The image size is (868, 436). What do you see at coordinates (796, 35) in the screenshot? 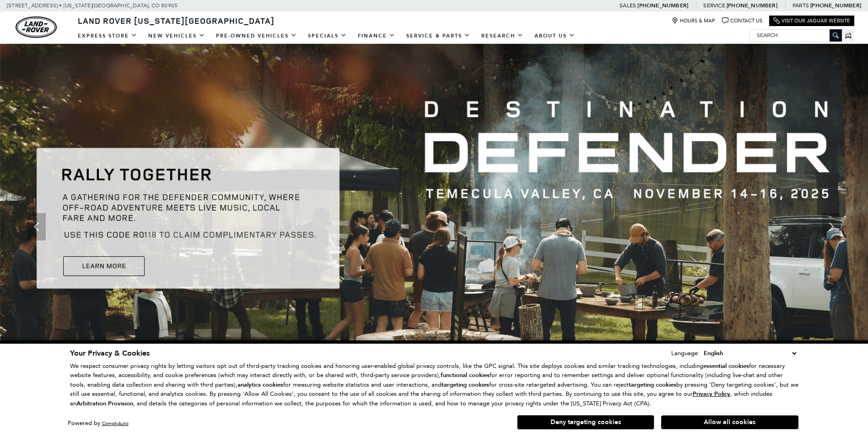
I see `input: Search` at bounding box center [796, 35].